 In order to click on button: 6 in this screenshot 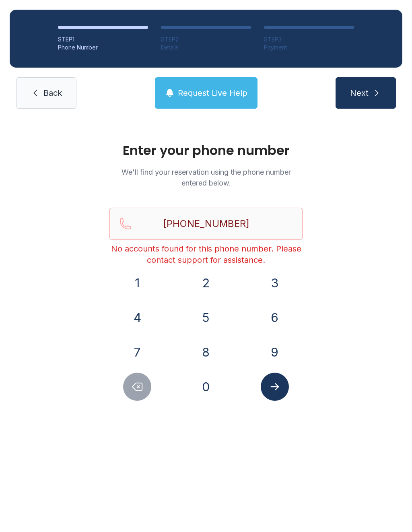, I will do `click(275, 318)`.